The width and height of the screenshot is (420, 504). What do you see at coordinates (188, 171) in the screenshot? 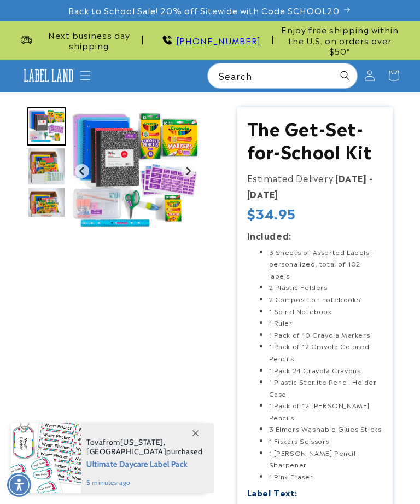
I see `button: Next slide` at bounding box center [188, 171].